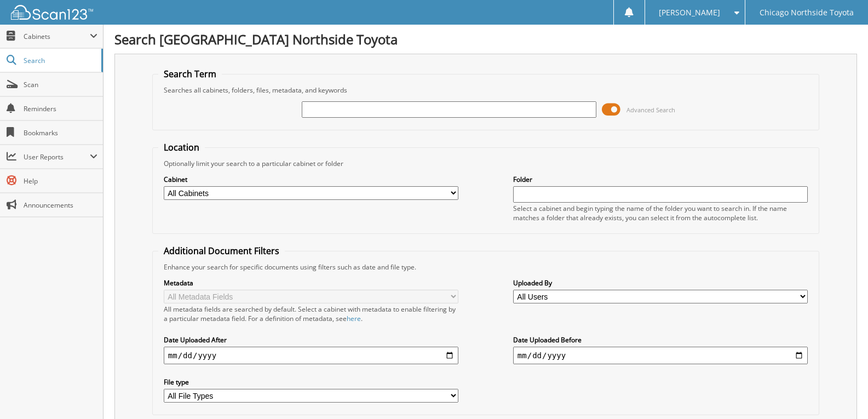  Describe the element at coordinates (56, 157) in the screenshot. I see `span: User Reports` at that location.